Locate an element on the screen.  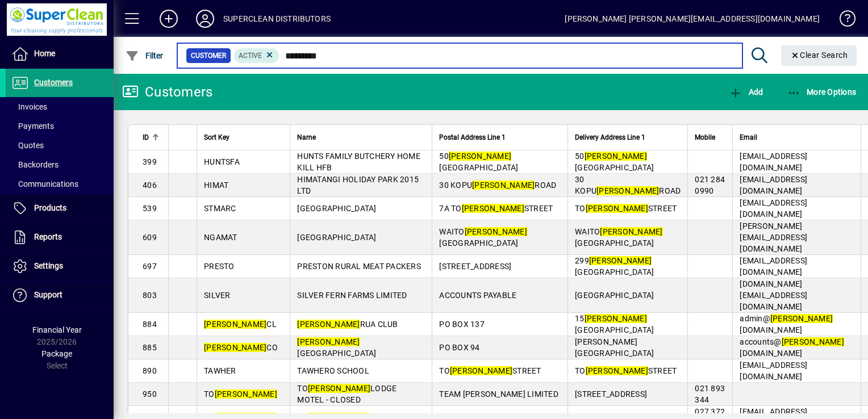
span: Financial Year is located at coordinates (57, 330).